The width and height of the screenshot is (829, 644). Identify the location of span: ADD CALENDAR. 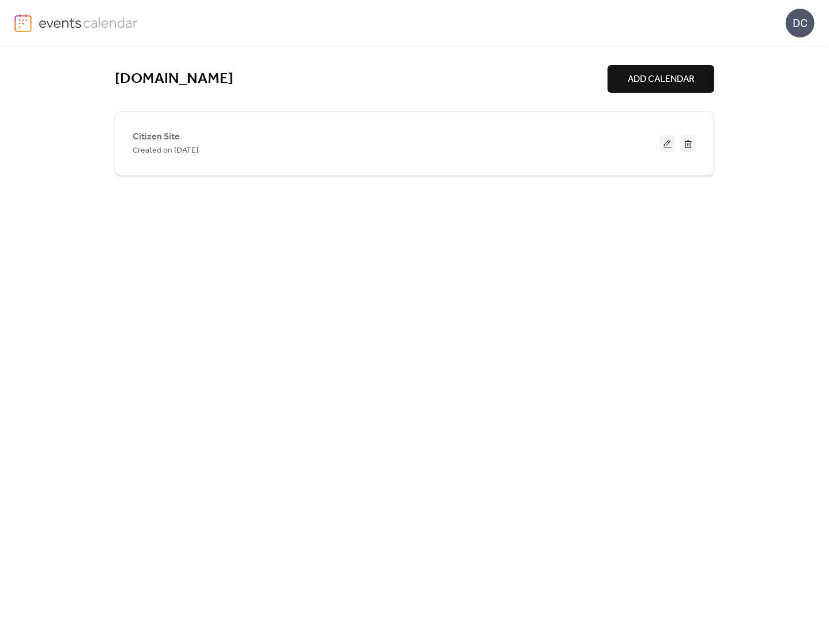
(661, 79).